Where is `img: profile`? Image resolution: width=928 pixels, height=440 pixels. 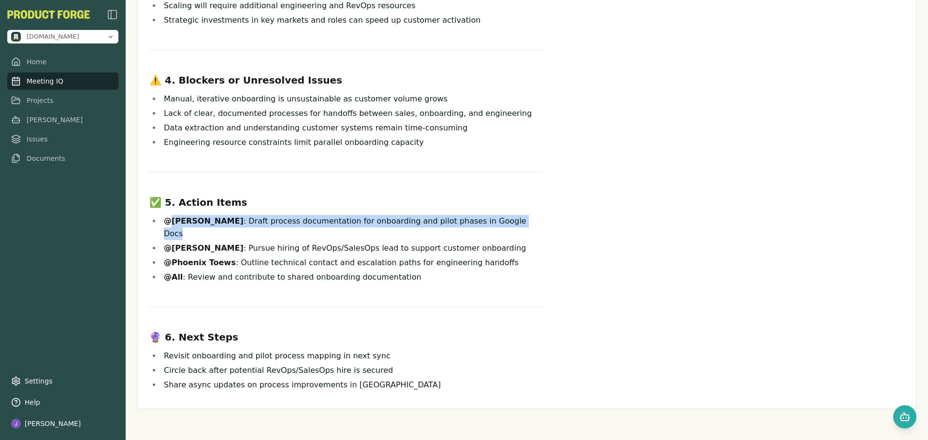 img: profile is located at coordinates (16, 424).